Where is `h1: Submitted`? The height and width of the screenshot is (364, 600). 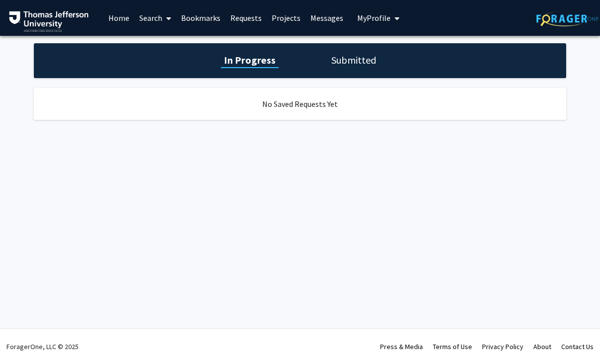 h1: Submitted is located at coordinates (354, 60).